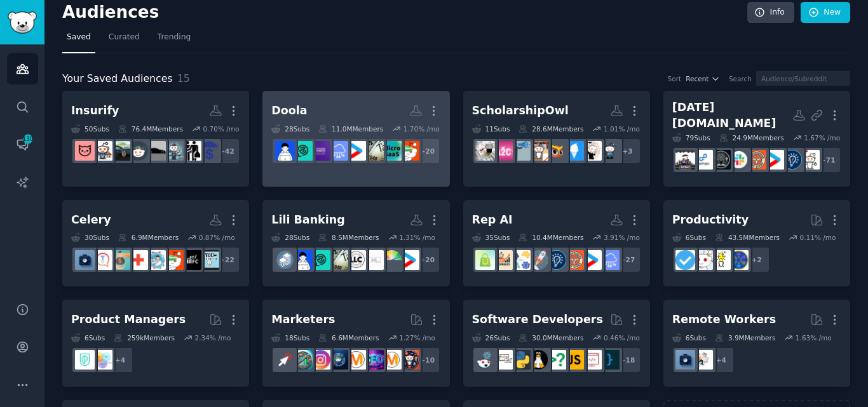 The image size is (868, 407). Describe the element at coordinates (356, 243) in the screenshot. I see `a: Lili Banking28Subs8.5MMembers1.31% /mo+20startupCReditLLcMasterclassllc_lifetaxFoundersHubTheFoun...` at that location.